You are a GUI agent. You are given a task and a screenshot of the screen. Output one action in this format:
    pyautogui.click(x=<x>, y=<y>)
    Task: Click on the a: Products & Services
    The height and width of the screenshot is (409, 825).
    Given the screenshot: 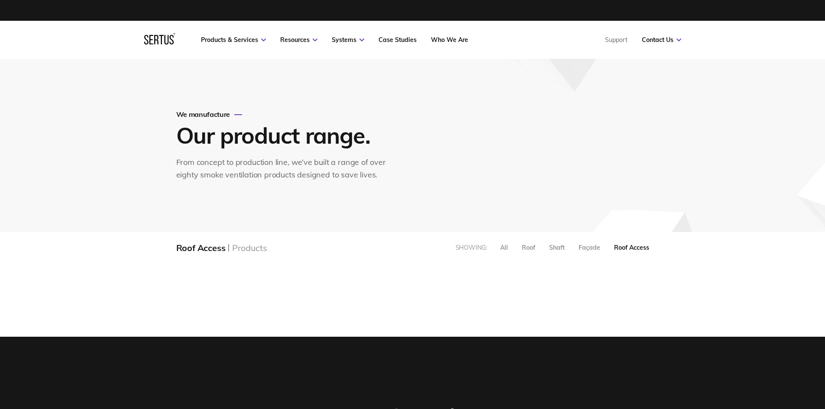 What is the action you would take?
    pyautogui.click(x=233, y=40)
    